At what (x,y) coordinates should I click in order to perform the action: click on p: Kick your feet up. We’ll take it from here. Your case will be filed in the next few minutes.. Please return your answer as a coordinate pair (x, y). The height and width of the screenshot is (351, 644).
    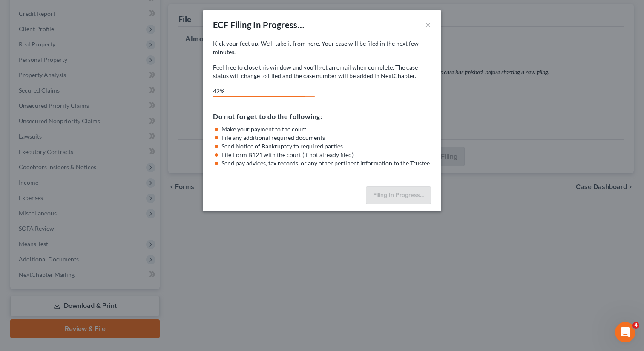
    Looking at the image, I should click on (322, 48).